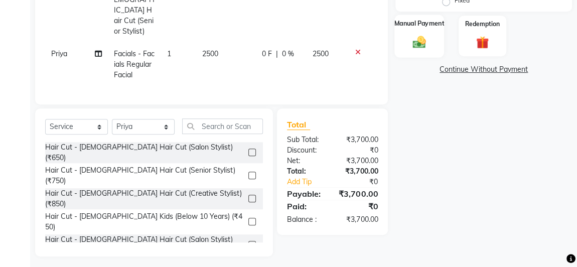 This screenshot has width=577, height=267. I want to click on div: Paid:, so click(306, 206).